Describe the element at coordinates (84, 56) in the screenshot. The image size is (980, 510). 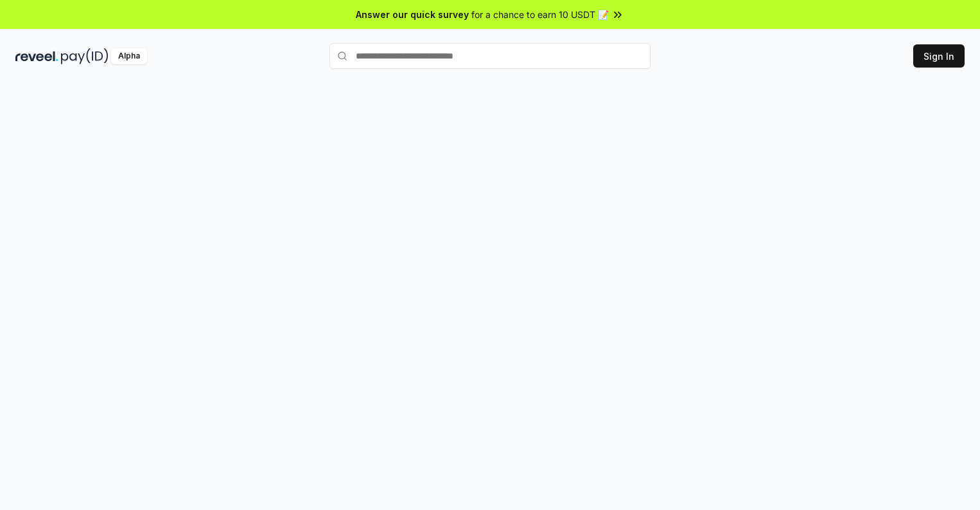
I see `img: pay_id` at that location.